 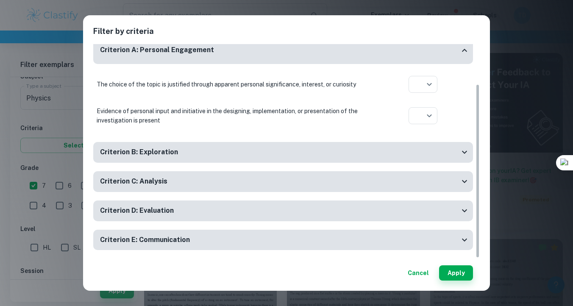 What do you see at coordinates (157, 50) in the screenshot?
I see `h6: Criterion A: Personal Engagement` at bounding box center [157, 50].